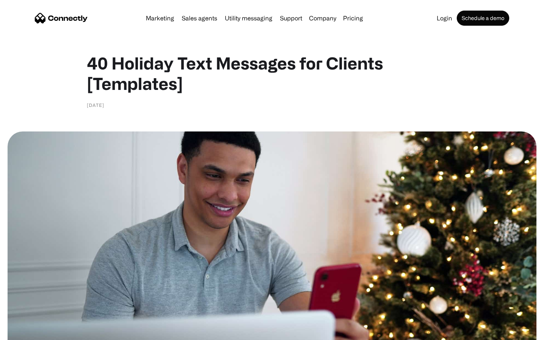 The height and width of the screenshot is (340, 544). Describe the element at coordinates (353, 18) in the screenshot. I see `a: Pricing` at that location.